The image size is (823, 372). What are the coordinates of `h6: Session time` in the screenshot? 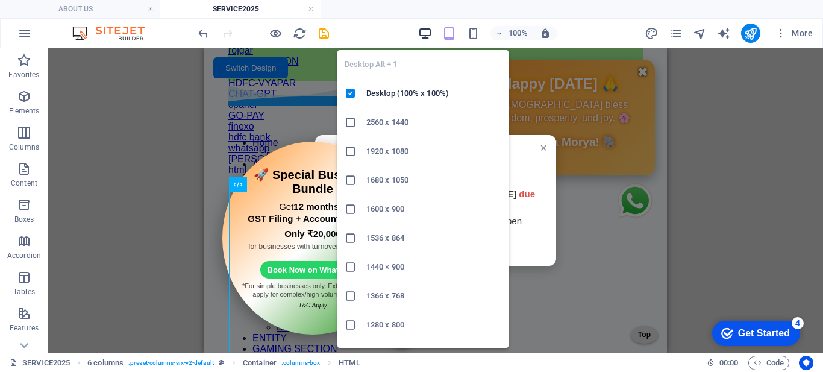 It's located at (723, 363).